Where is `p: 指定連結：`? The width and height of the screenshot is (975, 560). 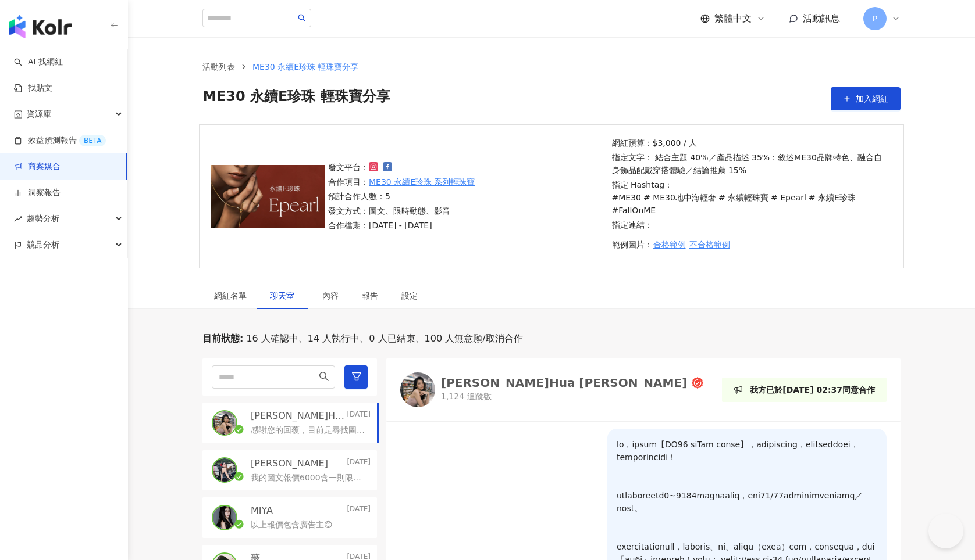
p: 指定連結： is located at coordinates (751, 225).